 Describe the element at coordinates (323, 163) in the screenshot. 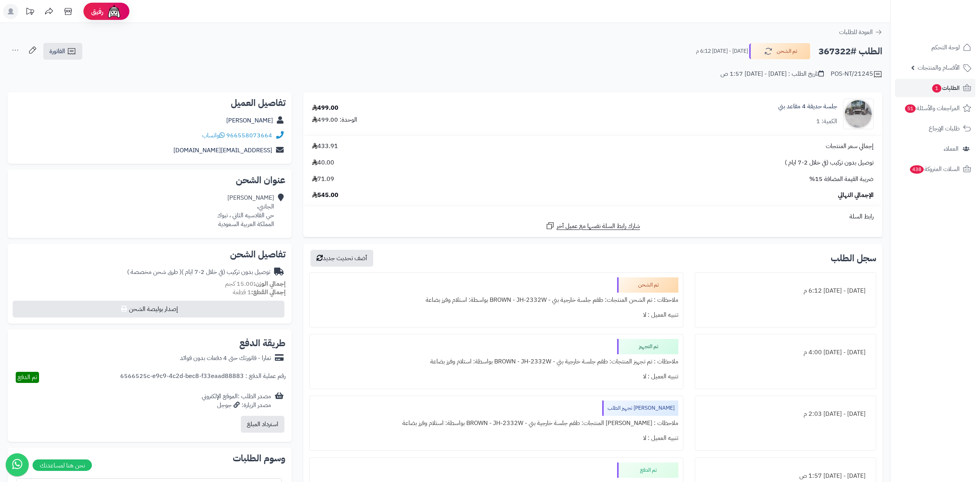

I see `span: 40.00` at that location.